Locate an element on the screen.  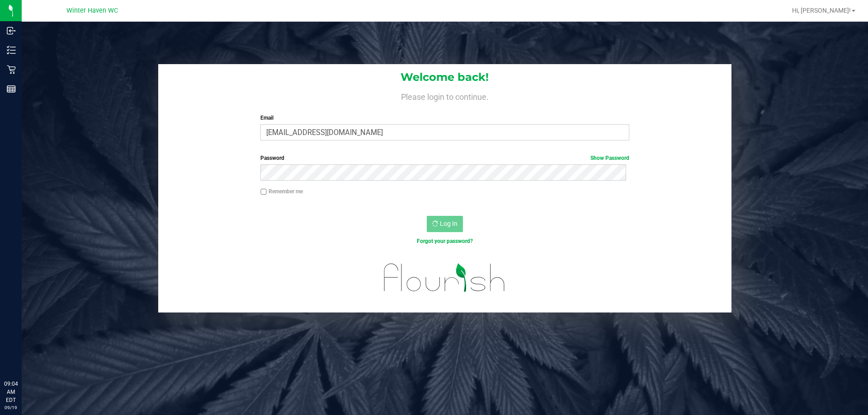
inline-svg: Reports is located at coordinates (12, 89).